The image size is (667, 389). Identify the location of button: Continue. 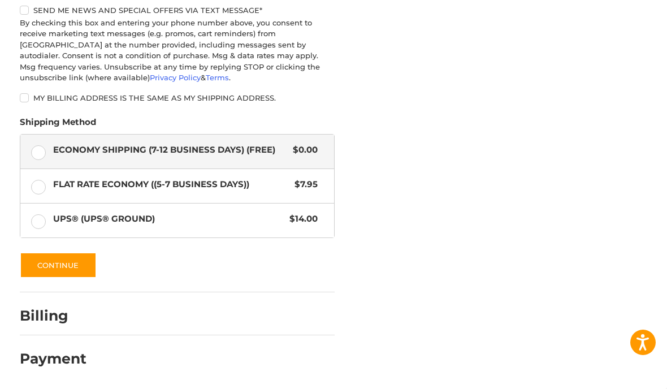
(58, 265).